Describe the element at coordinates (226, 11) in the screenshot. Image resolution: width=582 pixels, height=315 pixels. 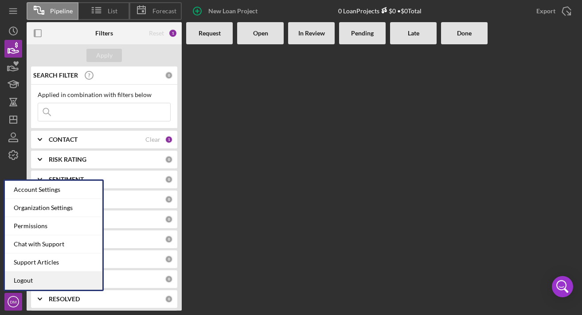
I see `button: New Loan Project` at that location.